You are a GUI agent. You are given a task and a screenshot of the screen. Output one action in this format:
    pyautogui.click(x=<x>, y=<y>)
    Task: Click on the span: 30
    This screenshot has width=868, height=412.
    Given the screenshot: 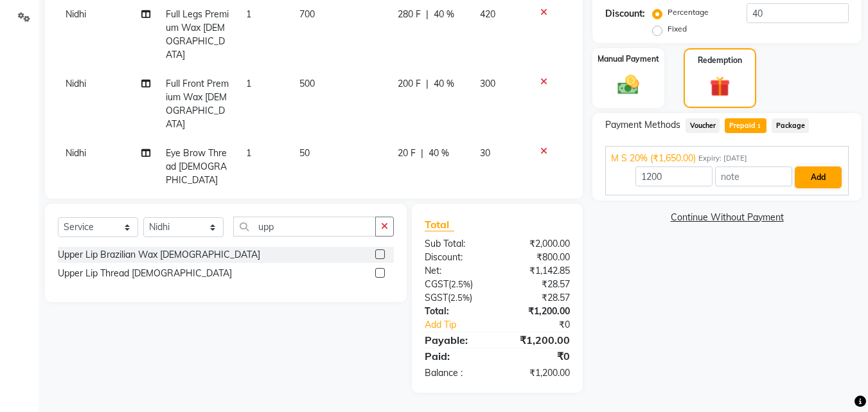 What is the action you would take?
    pyautogui.click(x=485, y=153)
    